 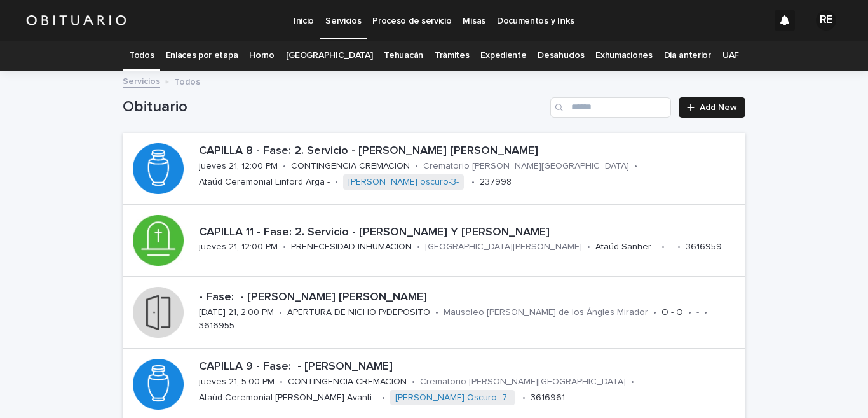 I want to click on p: PRENECESIDAD INHUMACION, so click(x=351, y=247).